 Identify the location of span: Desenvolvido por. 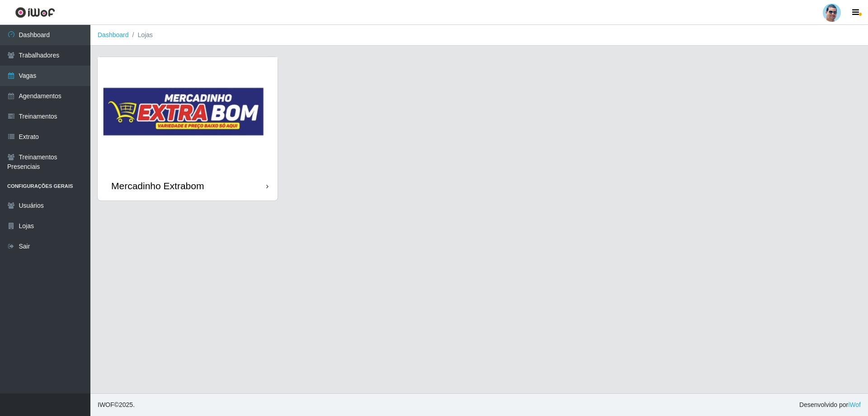
(830, 405).